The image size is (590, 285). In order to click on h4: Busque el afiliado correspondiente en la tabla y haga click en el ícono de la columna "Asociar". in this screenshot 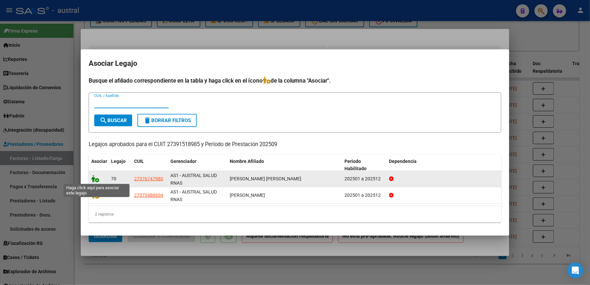, I will do `click(295, 81)`.